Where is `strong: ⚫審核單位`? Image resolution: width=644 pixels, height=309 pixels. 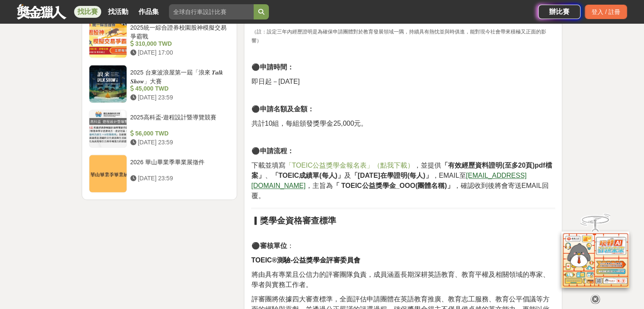
strong: ⚫審核單位 is located at coordinates (269, 245).